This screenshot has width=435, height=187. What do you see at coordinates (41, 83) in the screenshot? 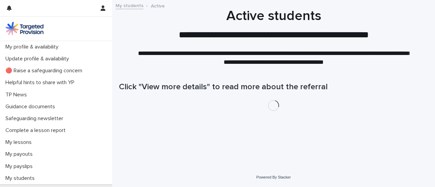
I see `p: Helpful hints to share with YP` at bounding box center [41, 83].